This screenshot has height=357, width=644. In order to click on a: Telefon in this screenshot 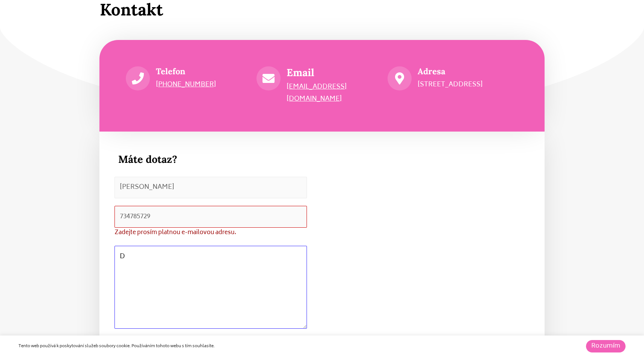, I will do `click(170, 72)`.